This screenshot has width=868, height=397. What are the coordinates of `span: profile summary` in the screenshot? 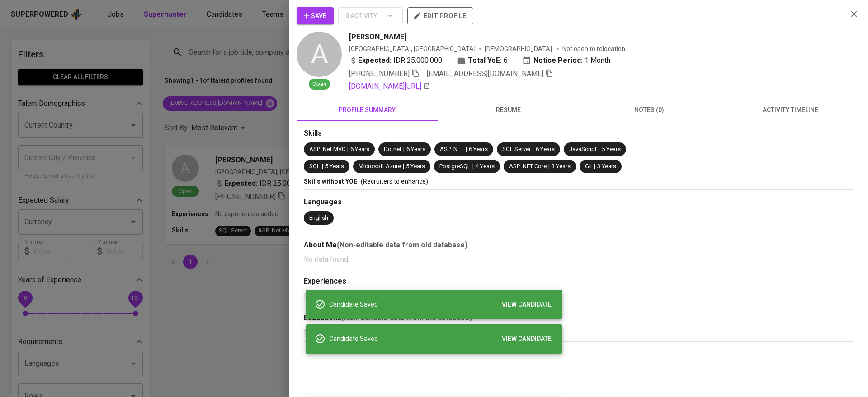 It's located at (367, 110).